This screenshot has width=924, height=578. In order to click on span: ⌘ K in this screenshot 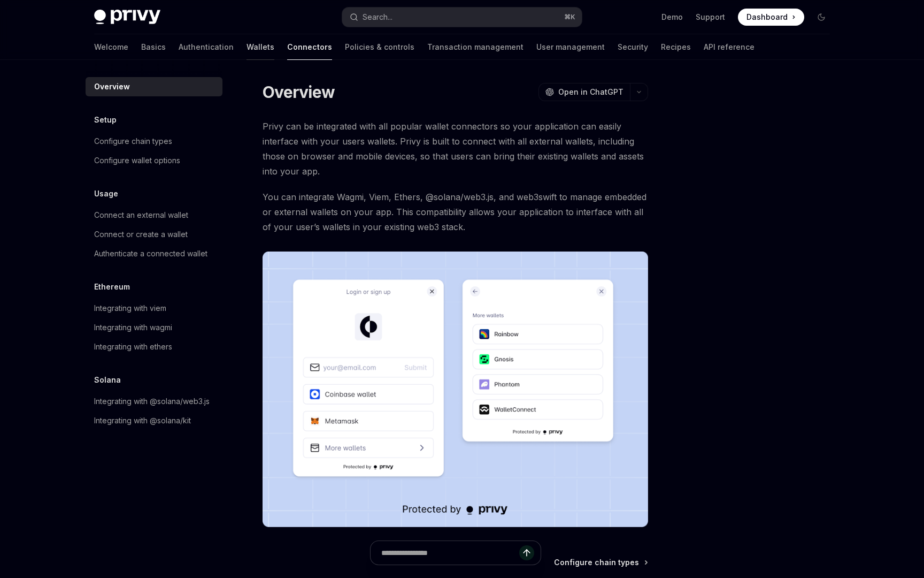, I will do `click(569, 17)`.